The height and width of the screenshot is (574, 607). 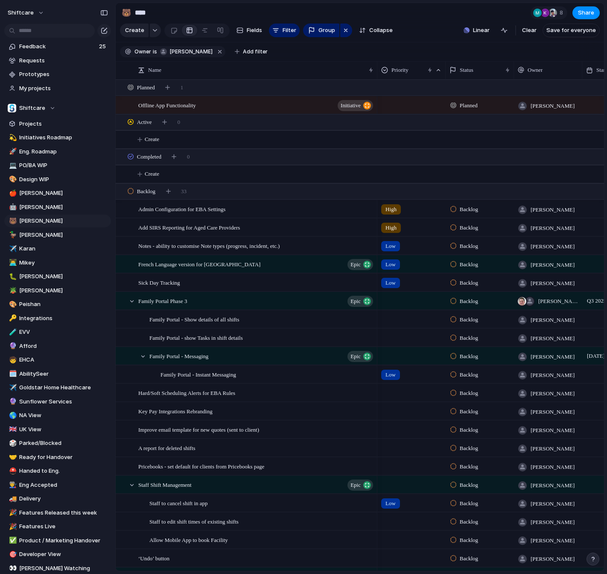 What do you see at coordinates (58, 304) in the screenshot?
I see `a: 🎨Peishan` at bounding box center [58, 304].